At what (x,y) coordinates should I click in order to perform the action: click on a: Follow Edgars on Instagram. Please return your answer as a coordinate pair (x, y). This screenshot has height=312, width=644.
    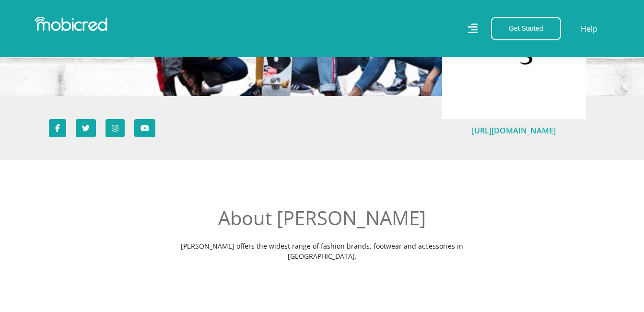
    Looking at the image, I should click on (115, 128).